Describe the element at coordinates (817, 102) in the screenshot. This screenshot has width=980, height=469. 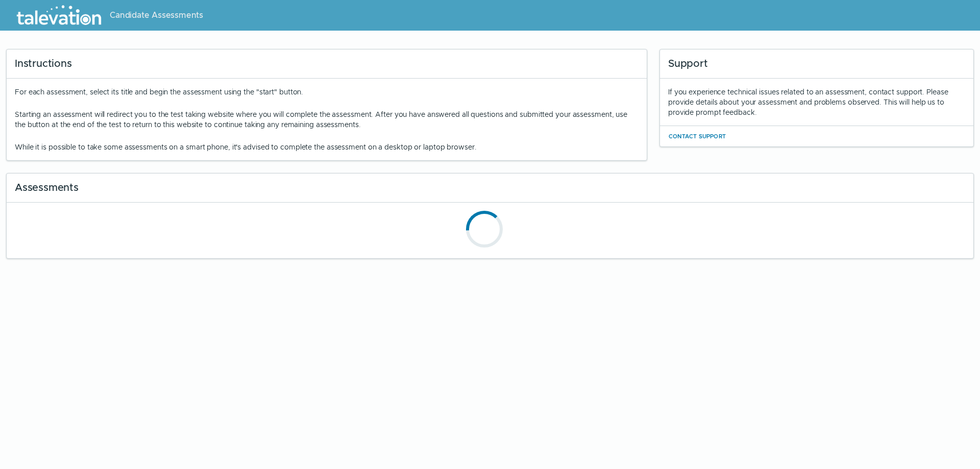
I see `div: If you experience technical issues related to an assessment, contact support. Please provide deta...` at that location.